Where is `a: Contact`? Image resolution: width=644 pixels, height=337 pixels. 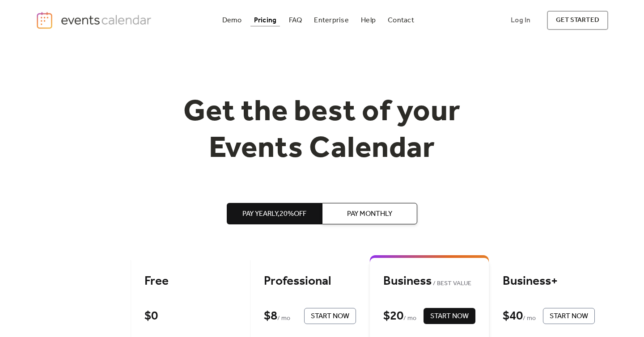 a: Contact is located at coordinates (400, 20).